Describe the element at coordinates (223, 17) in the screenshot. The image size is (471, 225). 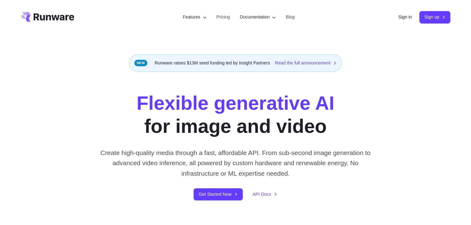
I see `a: Pricing` at that location.